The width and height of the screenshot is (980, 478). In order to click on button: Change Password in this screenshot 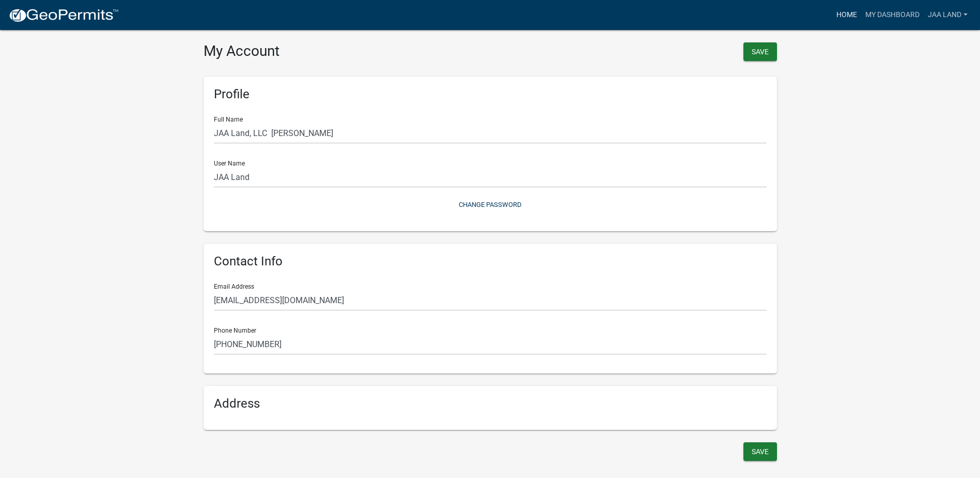, I will do `click(490, 204)`.